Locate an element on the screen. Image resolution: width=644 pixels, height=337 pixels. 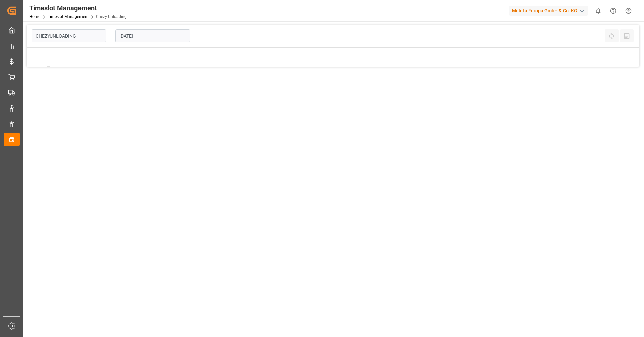
a: Home is located at coordinates (34, 17).